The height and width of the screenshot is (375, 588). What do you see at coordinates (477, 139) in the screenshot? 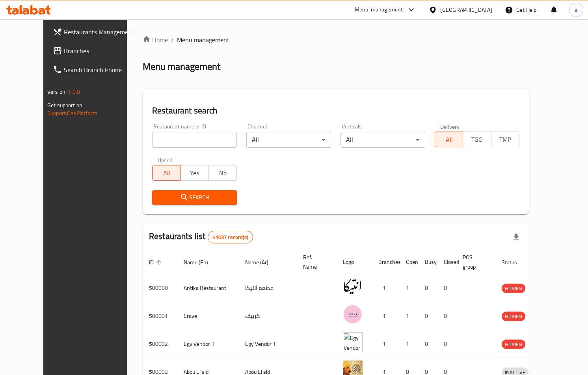
I see `span: TGO` at bounding box center [477, 139].